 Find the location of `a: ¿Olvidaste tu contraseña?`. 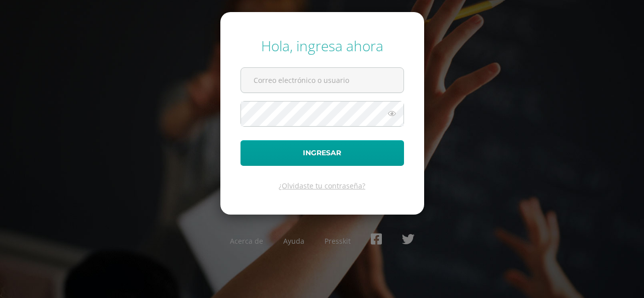

a: ¿Olvidaste tu contraseña? is located at coordinates (322, 185).